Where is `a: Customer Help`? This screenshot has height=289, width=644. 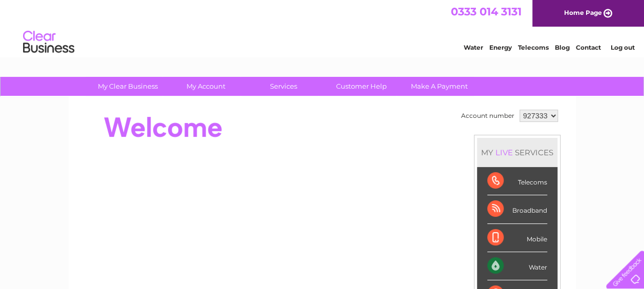
a: Customer Help is located at coordinates (361, 86).